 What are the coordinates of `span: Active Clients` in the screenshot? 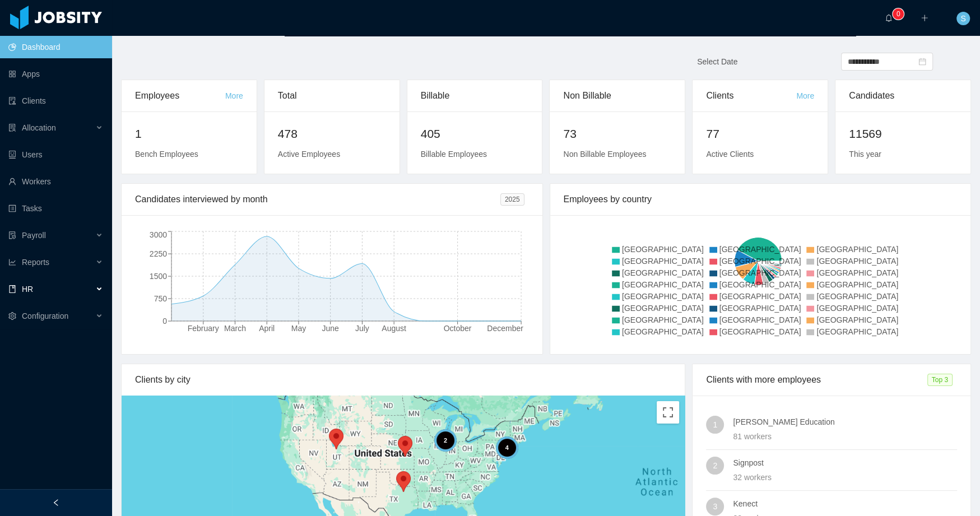 It's located at (730, 154).